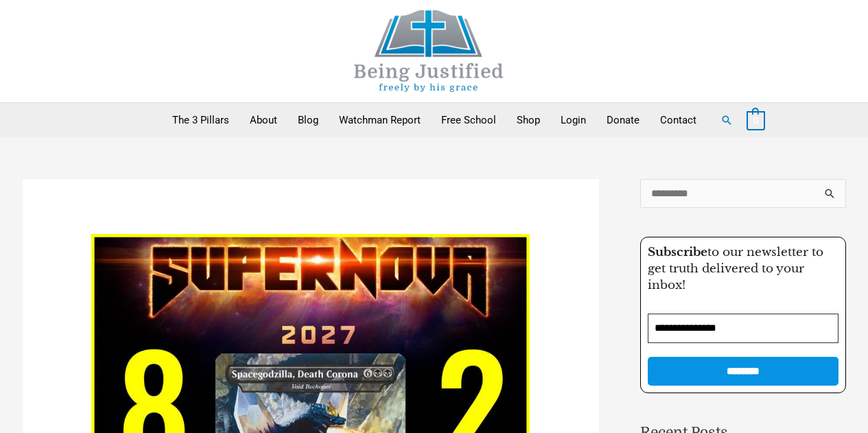  What do you see at coordinates (308, 120) in the screenshot?
I see `a: Blog` at bounding box center [308, 120].